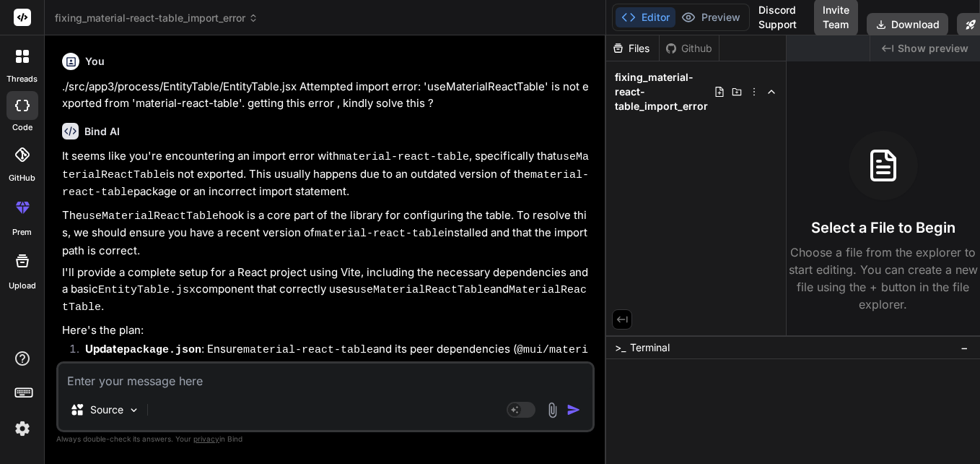  Describe the element at coordinates (133, 410) in the screenshot. I see `img: Pick Models` at that location.